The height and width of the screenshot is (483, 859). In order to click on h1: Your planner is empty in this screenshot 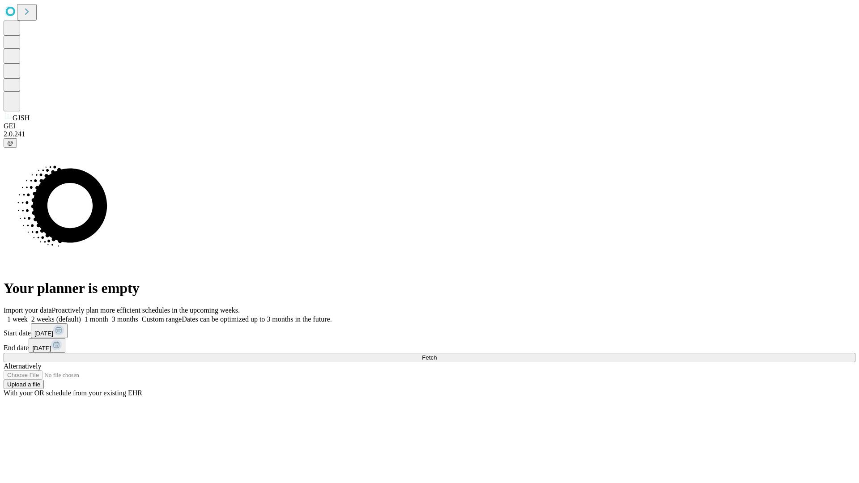, I will do `click(429, 288)`.